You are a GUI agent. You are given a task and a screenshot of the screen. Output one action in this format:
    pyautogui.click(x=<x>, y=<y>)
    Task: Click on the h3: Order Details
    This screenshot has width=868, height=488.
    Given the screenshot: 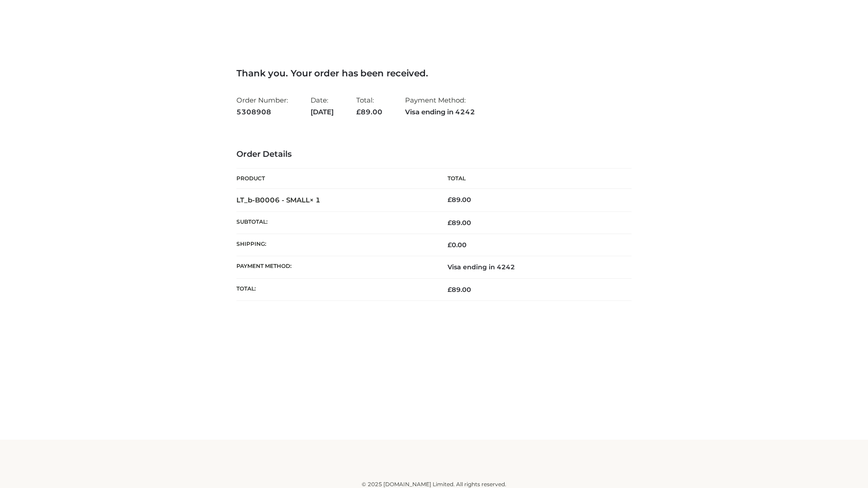 What is the action you would take?
    pyautogui.click(x=434, y=155)
    